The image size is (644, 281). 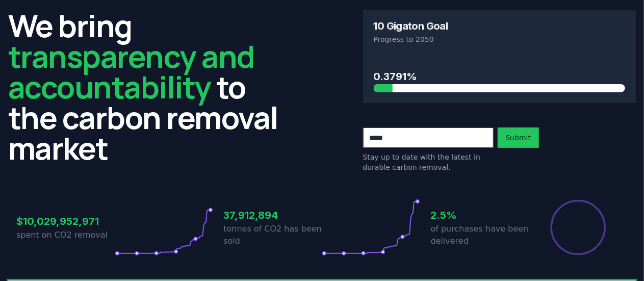 What do you see at coordinates (578, 227) in the screenshot?
I see `div: Percentage of sales delivered` at bounding box center [578, 227].